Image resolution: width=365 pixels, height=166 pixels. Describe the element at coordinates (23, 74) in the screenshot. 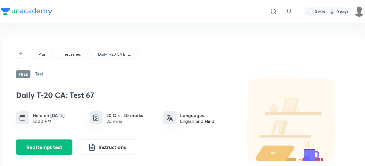

I see `span: Free` at that location.